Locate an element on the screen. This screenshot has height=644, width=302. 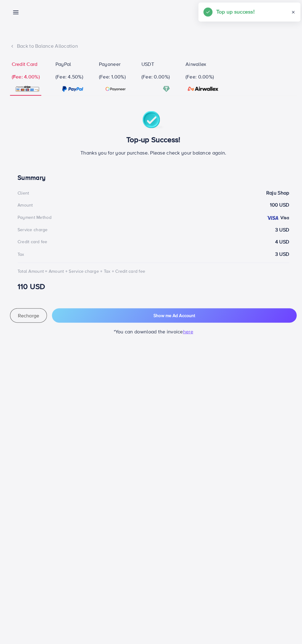
h5: Top up success! is located at coordinates (232, 15).